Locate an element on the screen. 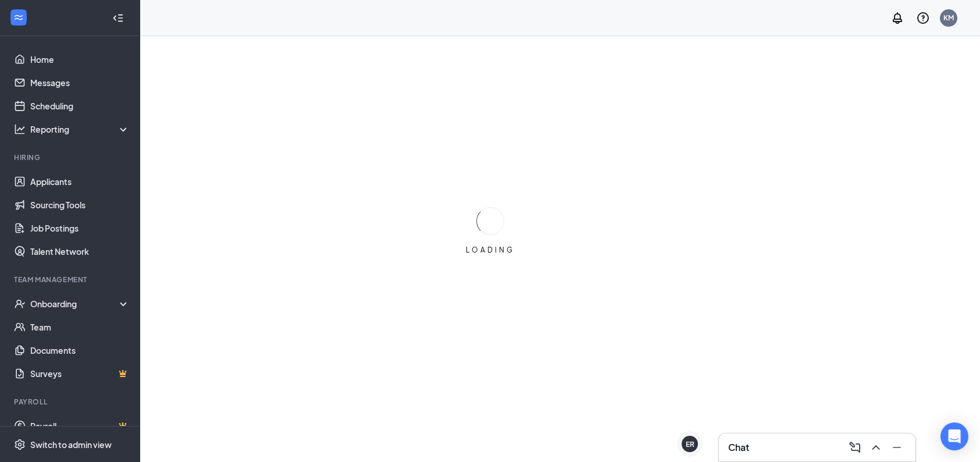 This screenshot has height=462, width=980. svg: WorkstreamLogo is located at coordinates (19, 18).